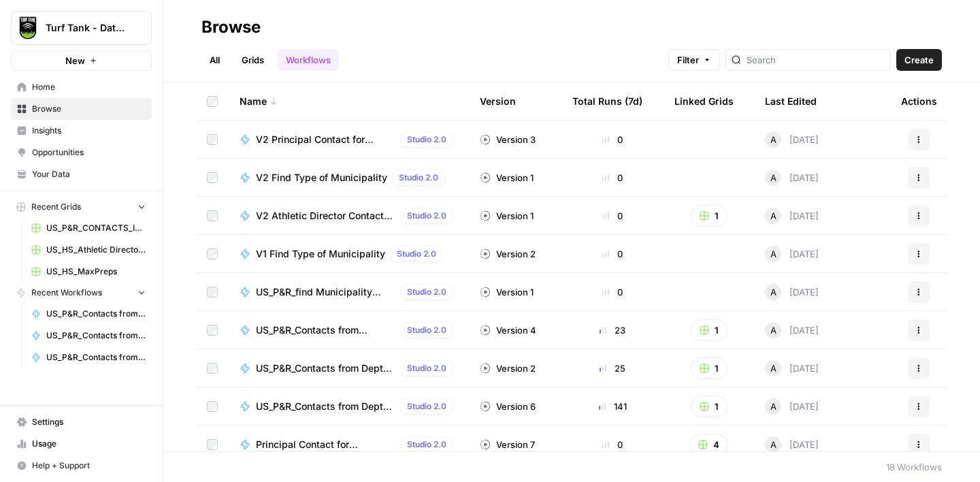 This screenshot has height=482, width=980. What do you see at coordinates (308, 60) in the screenshot?
I see `a: Workflows` at bounding box center [308, 60].